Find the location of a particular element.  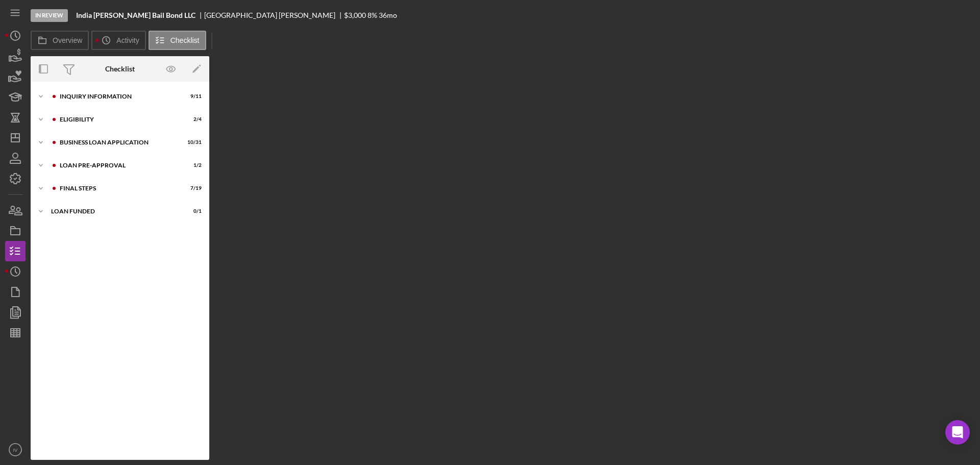

div: 8 % is located at coordinates (372, 15).